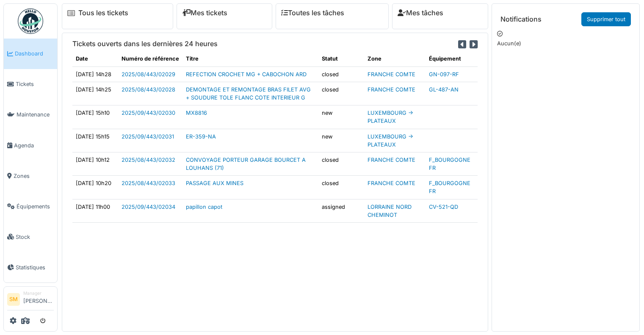 The width and height of the screenshot is (644, 335). I want to click on a: Toutes les tâches, so click(313, 13).